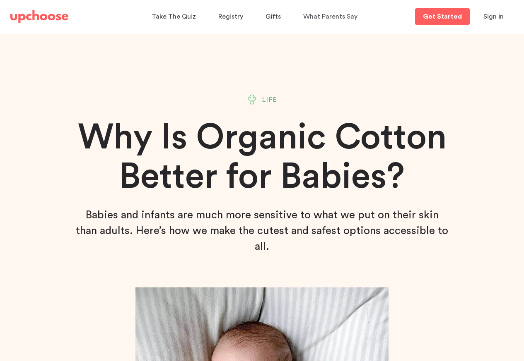 This screenshot has width=524, height=361. I want to click on img: UpChoose, so click(39, 17).